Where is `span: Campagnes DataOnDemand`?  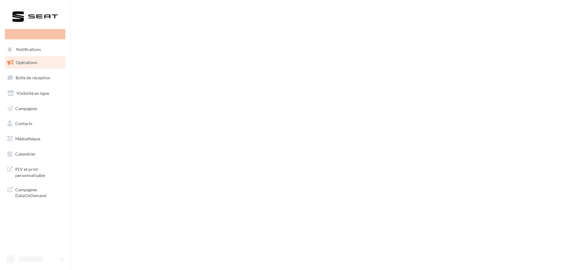 span: Campagnes DataOnDemand is located at coordinates (39, 192).